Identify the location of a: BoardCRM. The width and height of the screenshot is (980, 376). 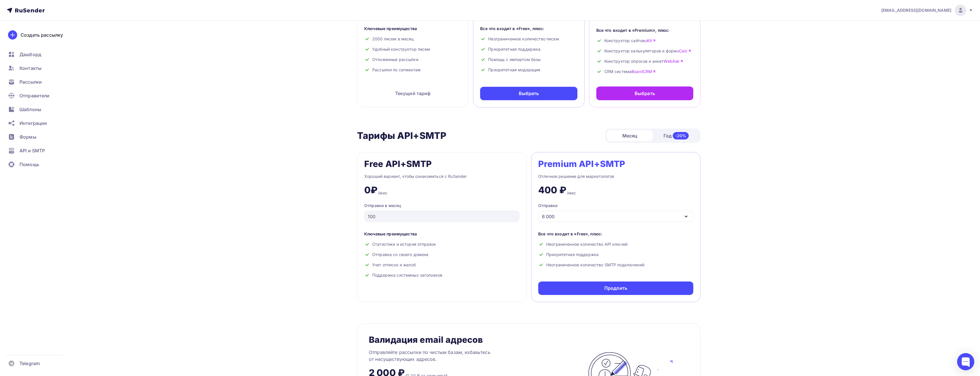
(644, 72).